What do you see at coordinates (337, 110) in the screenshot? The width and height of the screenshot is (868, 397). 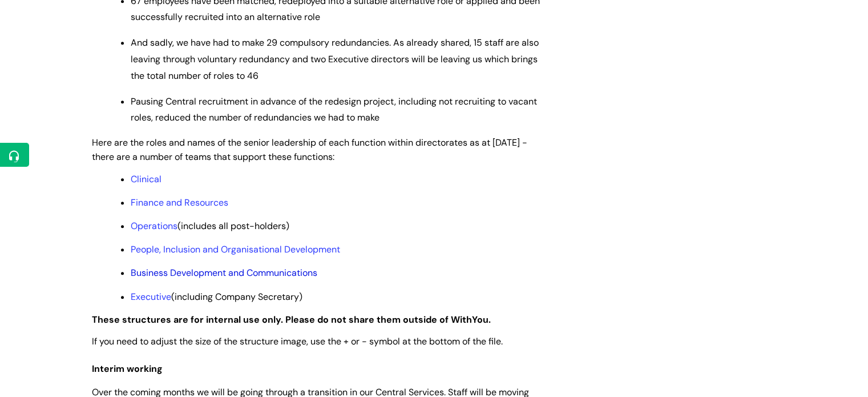 I see `p: Pausing Central recruitment in advance of the redesign project, including not recruiting to vacan...` at bounding box center [337, 110].